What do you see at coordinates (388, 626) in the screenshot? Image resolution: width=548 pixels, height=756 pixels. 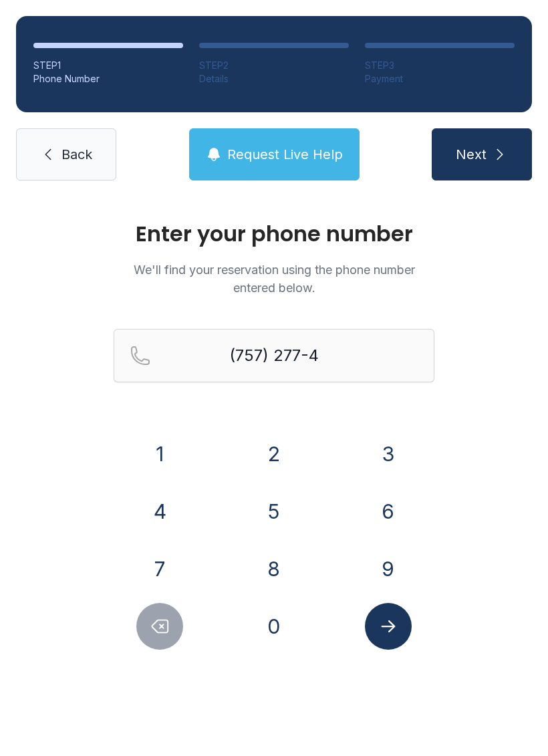 I see `button: Submit lookup form` at bounding box center [388, 626].